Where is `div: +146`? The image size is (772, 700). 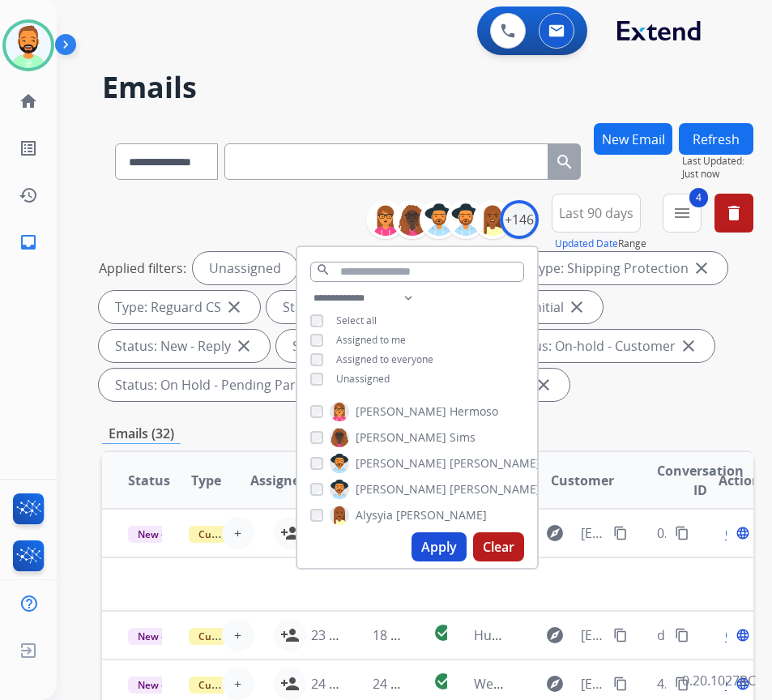 div: +146 is located at coordinates (519, 220).